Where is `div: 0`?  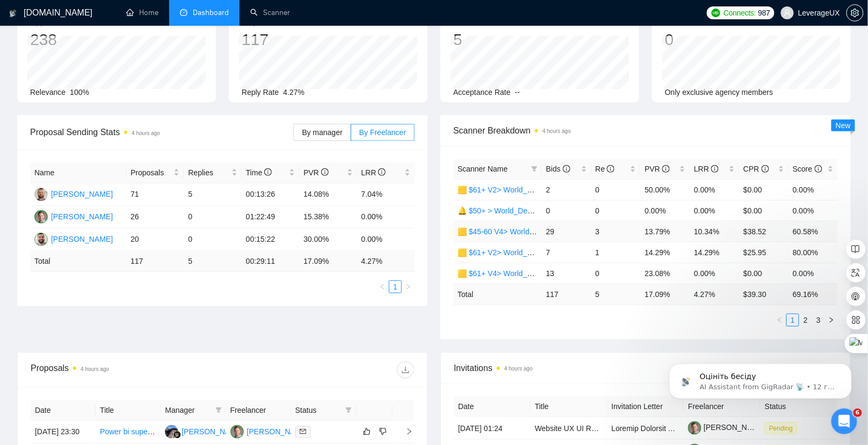
div: 0 is located at coordinates (706, 40).